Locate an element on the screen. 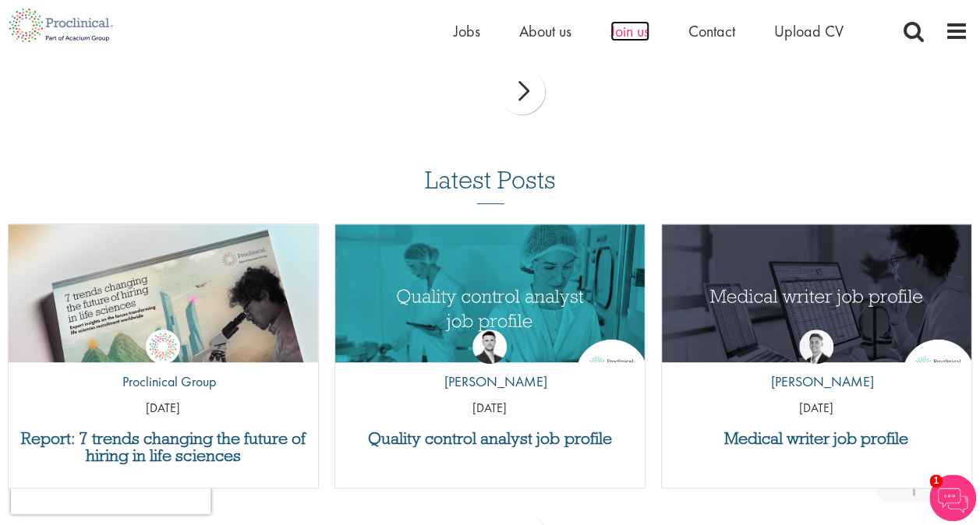  img: Medical writer job profile is located at coordinates (816, 305).